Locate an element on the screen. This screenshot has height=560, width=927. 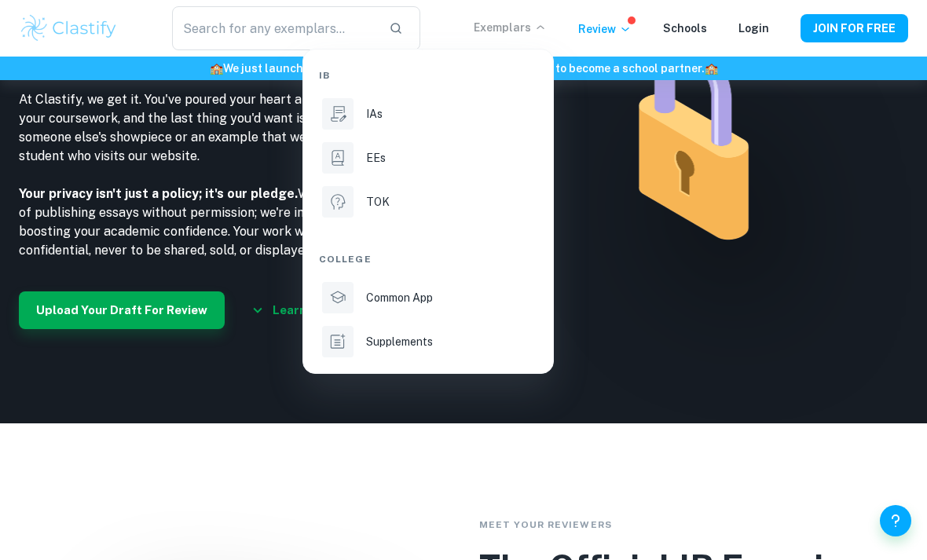
a: IAs is located at coordinates (428, 114).